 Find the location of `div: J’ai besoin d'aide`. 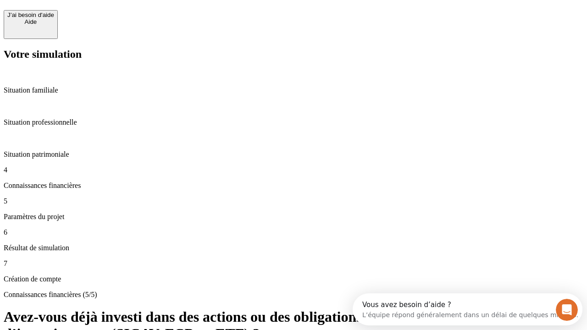

div: J’ai besoin d'aide is located at coordinates (31, 15).